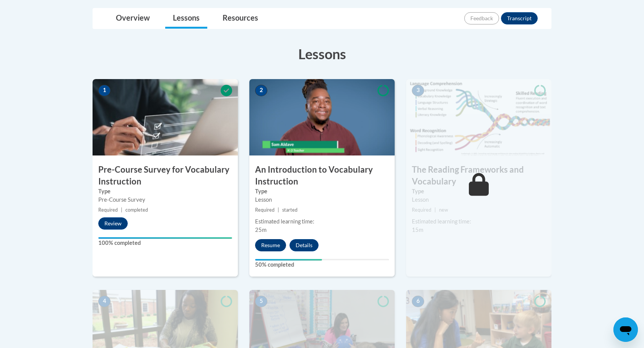 Image resolution: width=644 pixels, height=348 pixels. Describe the element at coordinates (261, 230) in the screenshot. I see `span: 25m` at that location.